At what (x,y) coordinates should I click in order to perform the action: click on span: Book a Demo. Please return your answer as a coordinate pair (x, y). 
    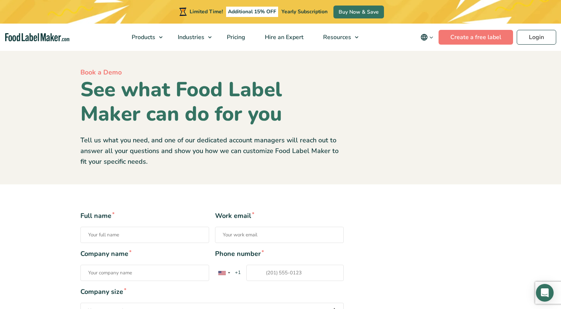
    Looking at the image, I should click on (101, 72).